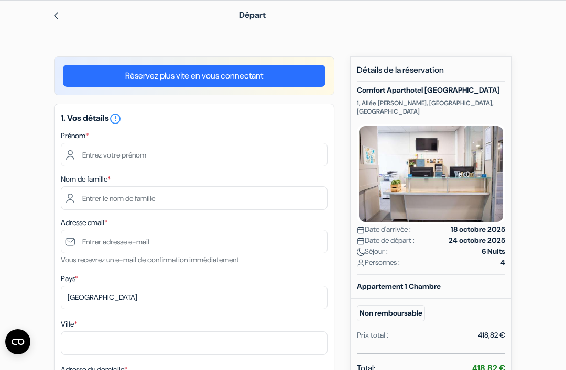  Describe the element at coordinates (150, 260) in the screenshot. I see `small: Vous recevrez un e-mail de confirmation immédiatement` at that location.